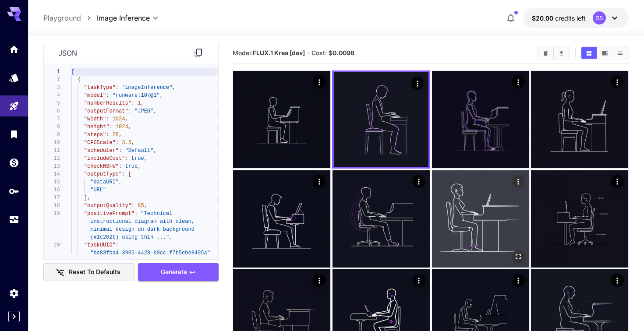 This screenshot has width=644, height=331. Describe the element at coordinates (144, 111) in the screenshot. I see `span: "JPEG"` at that location.